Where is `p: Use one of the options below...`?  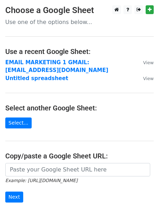
p: Use one of the options below... is located at coordinates (80, 22).